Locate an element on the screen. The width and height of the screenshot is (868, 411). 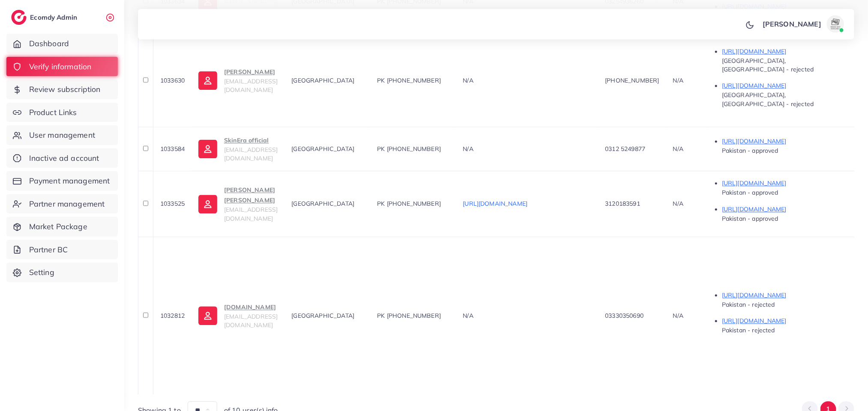
span: 03330350690 is located at coordinates (624, 316).